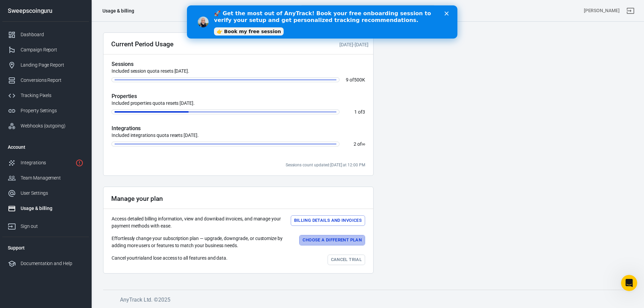 Image resolution: width=644 pixels, height=308 pixels. I want to click on a: Team Management, so click(45, 178).